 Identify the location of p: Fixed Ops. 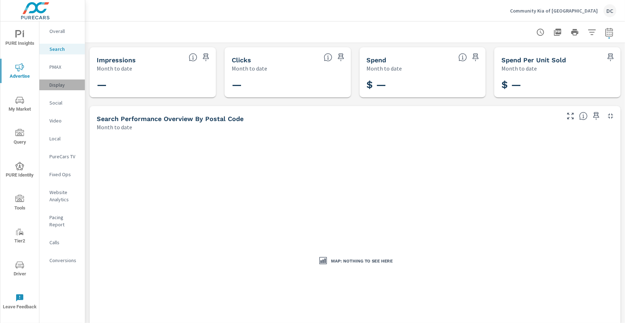
(64, 174).